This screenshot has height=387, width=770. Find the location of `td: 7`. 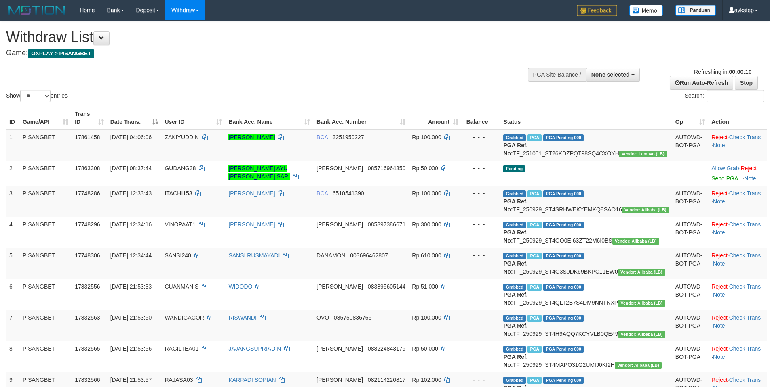

td: 7 is located at coordinates (13, 326).